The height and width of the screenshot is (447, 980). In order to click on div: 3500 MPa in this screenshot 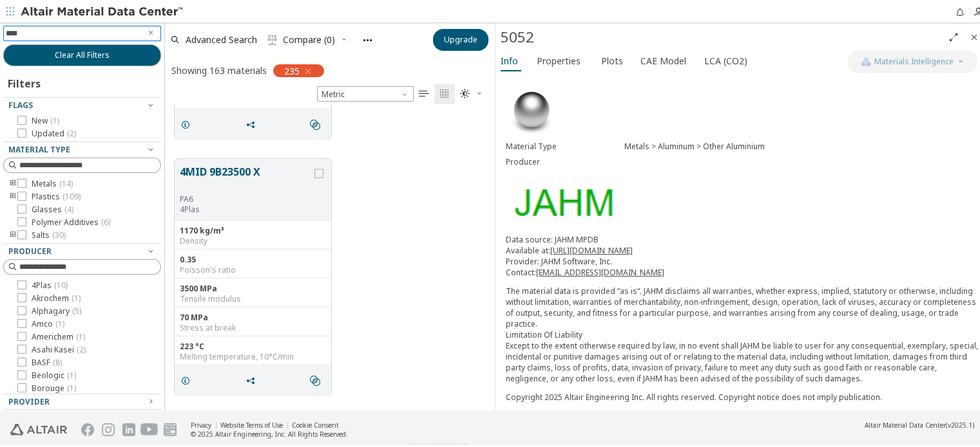, I will do `click(252, 287)`.